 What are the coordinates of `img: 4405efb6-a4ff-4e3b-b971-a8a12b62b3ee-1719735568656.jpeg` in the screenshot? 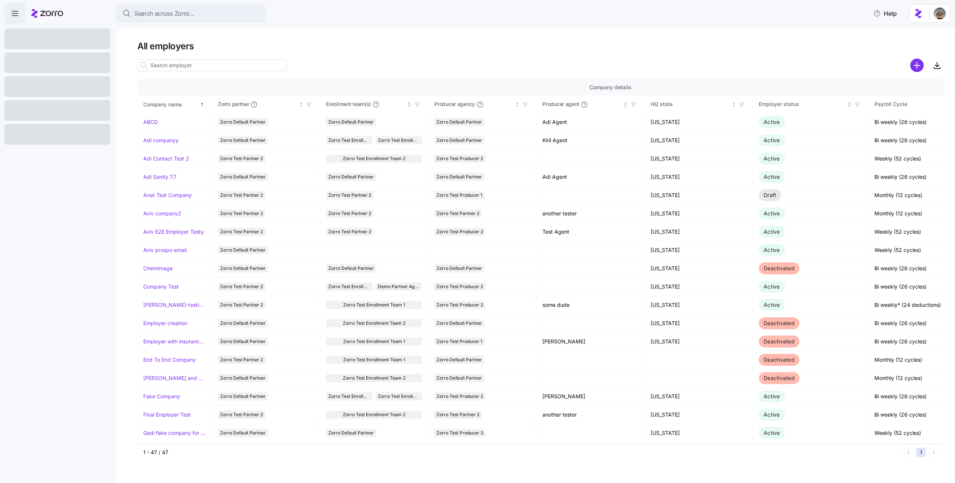 It's located at (940, 13).